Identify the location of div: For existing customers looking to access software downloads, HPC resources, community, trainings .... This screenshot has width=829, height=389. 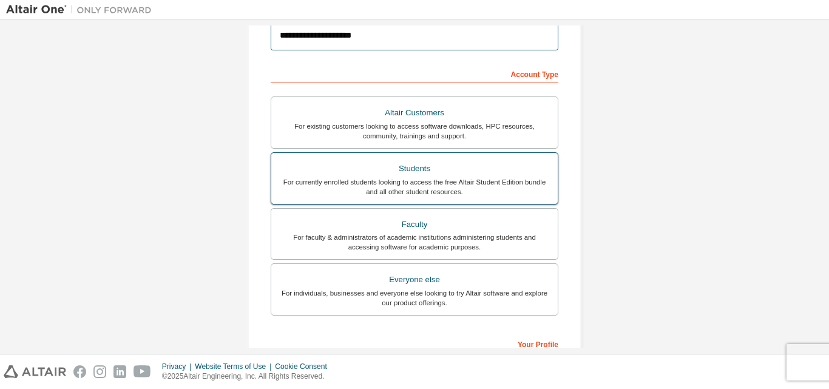
(414, 131).